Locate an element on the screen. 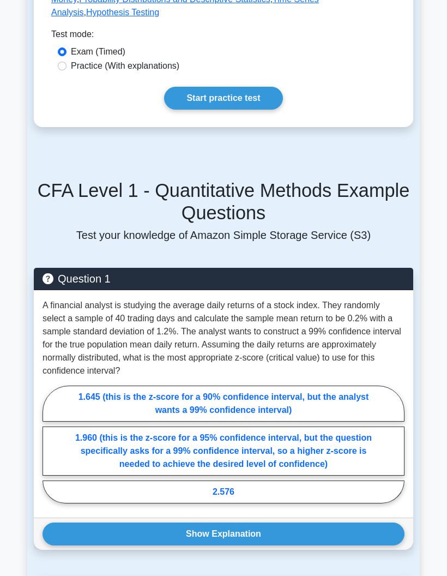  h5: CFA Level 1 - Quantitative Methods Example Questions is located at coordinates (224, 202).